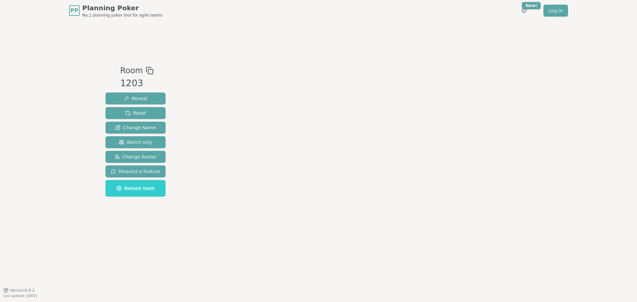  Describe the element at coordinates (22, 291) in the screenshot. I see `span: Version 0.9.2` at that location.